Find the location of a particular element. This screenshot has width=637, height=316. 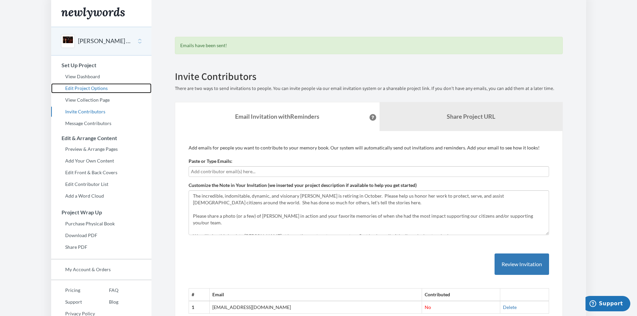

a: Share PDF is located at coordinates (101, 247).